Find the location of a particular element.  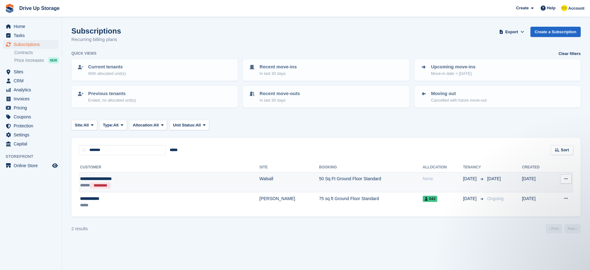

button: Allocation: All is located at coordinates (148, 125).